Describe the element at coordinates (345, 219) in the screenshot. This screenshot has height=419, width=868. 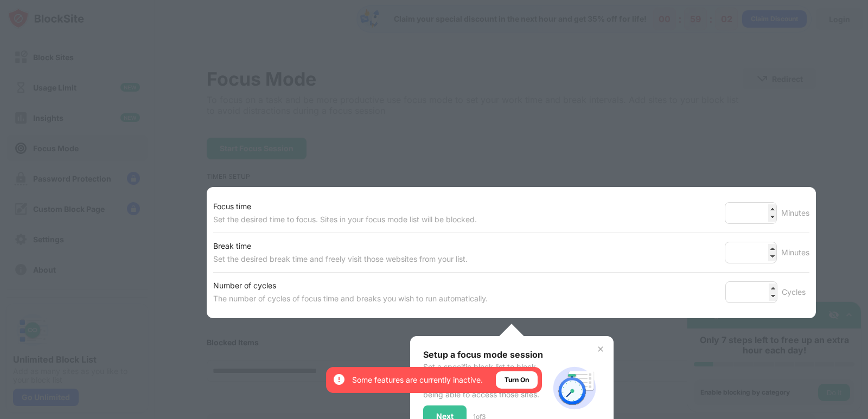
I see `div: Set the desired time to focus. Sites in your focus mode list will be blocked.` at that location.